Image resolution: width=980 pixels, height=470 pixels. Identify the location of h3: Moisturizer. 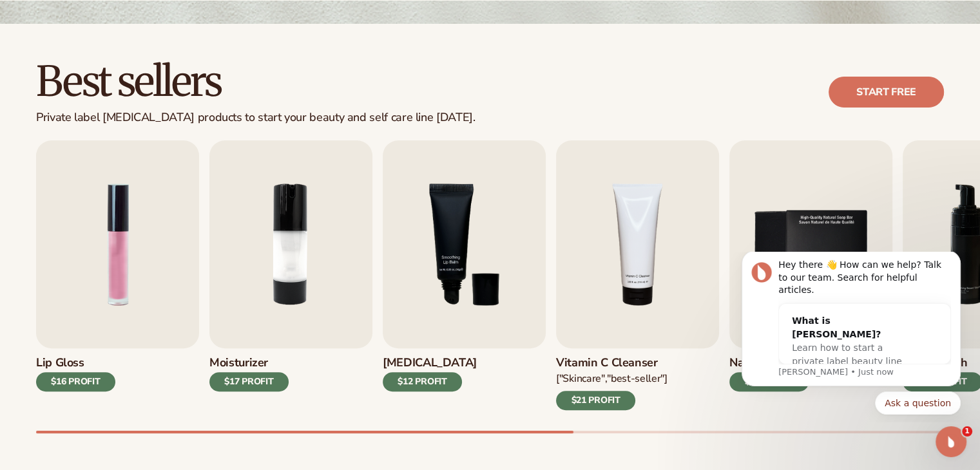
(249, 364).